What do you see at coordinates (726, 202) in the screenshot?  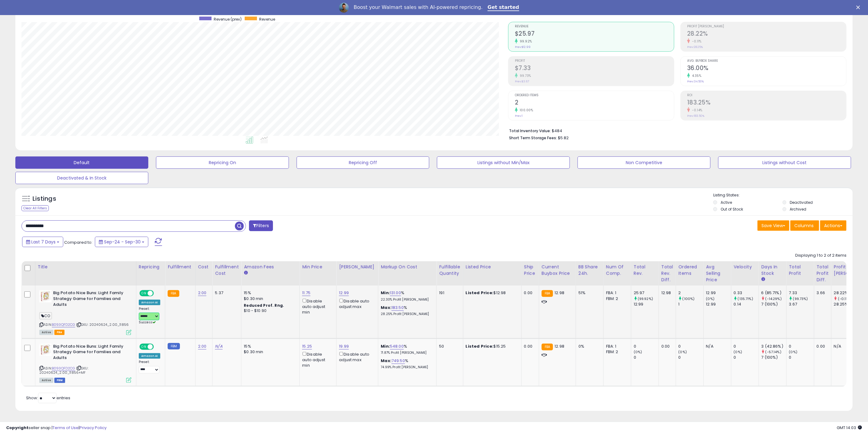 I see `label: Active` at bounding box center [726, 202].